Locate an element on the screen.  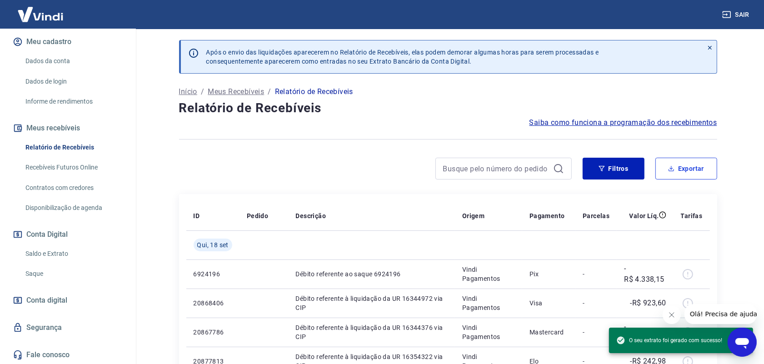
a: Recebíveis Futuros Online is located at coordinates (73, 167).